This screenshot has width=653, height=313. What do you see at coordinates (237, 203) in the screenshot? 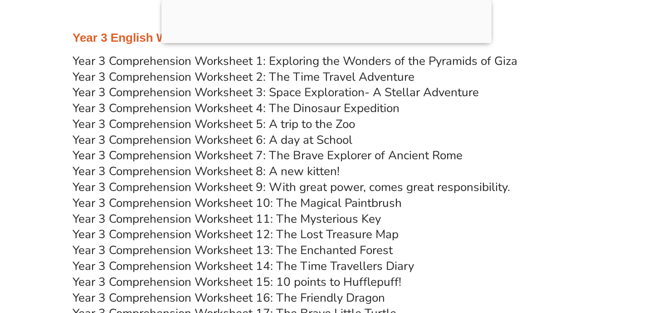
I see `a: Year 3 Comprehension Worksheet 10: The Magical Paintbrush` at bounding box center [237, 203].